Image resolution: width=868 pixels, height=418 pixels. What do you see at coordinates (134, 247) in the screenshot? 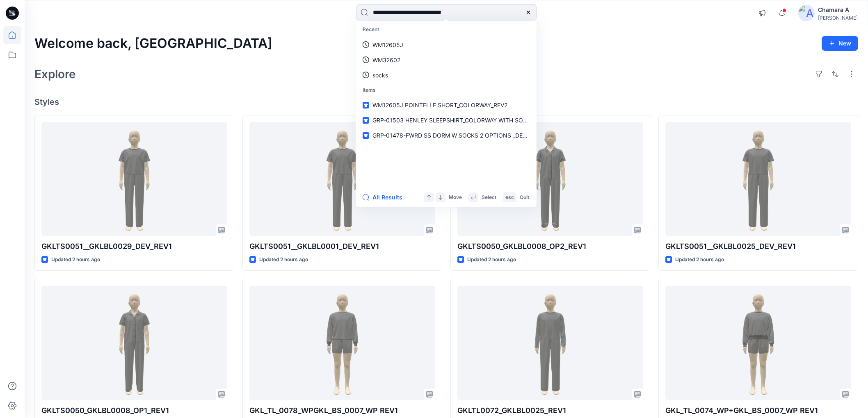
I see `p: GKLTS0051__GKLBL0029_DEV_REV1` at bounding box center [134, 247].